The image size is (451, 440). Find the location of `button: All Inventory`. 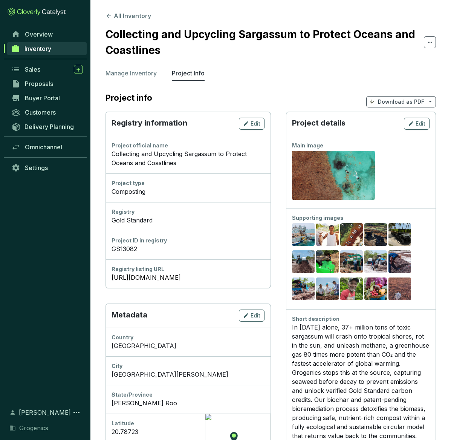

button: All Inventory is located at coordinates (128, 16).